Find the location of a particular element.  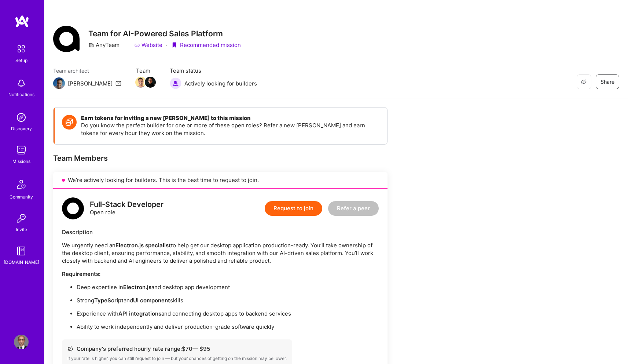

div: If your rate is higher, you can still request to join — but your chances of getting on the missio... is located at coordinates (177, 359).